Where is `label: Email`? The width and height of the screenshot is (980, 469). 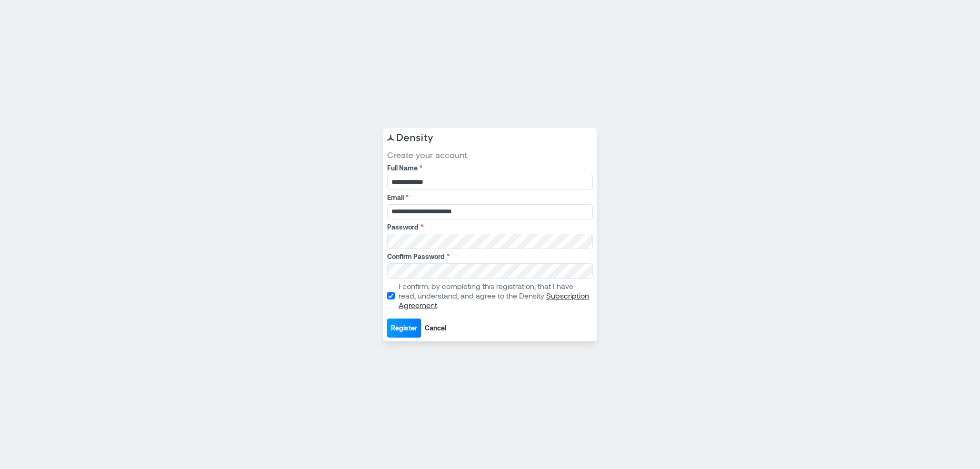 label: Email is located at coordinates (489, 198).